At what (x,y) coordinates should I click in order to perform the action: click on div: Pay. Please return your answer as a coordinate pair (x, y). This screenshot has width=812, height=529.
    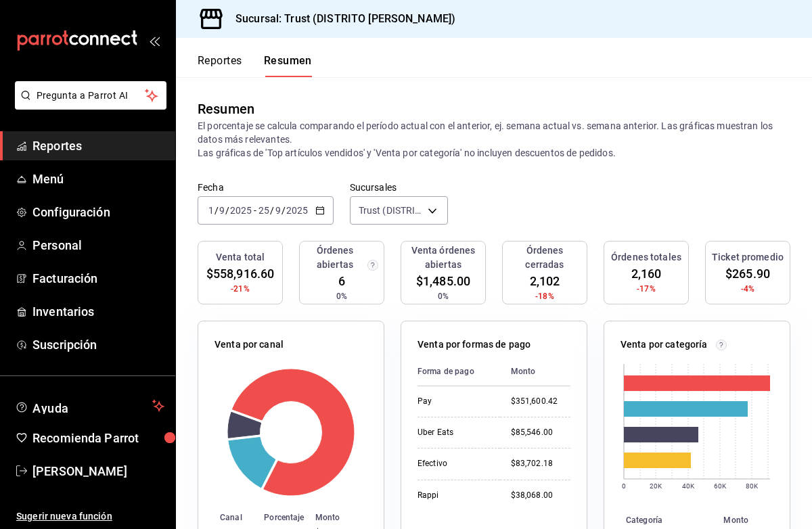
    Looking at the image, I should click on (453, 401).